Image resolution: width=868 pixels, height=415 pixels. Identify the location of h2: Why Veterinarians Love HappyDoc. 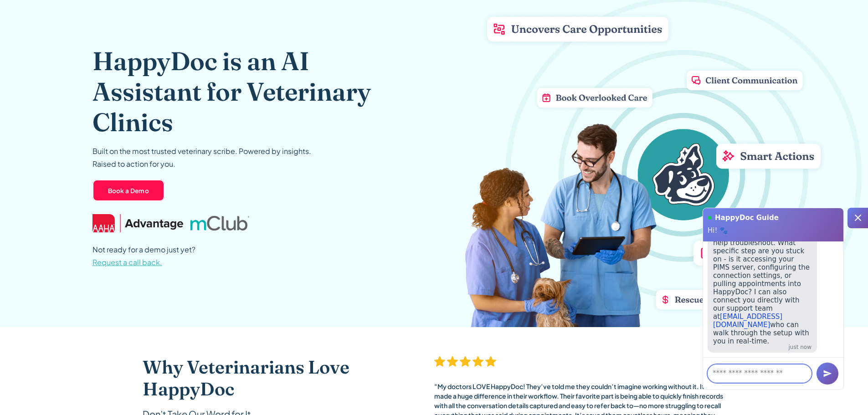
(270, 378).